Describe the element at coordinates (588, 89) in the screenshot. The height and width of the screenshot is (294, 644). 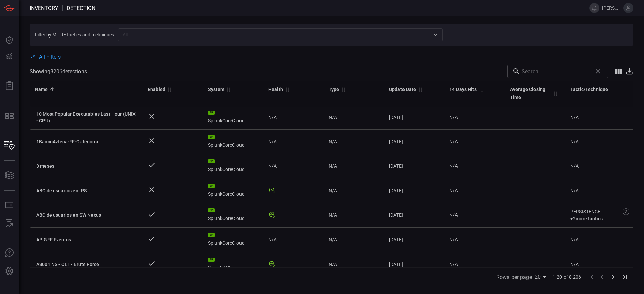
I see `div: Tactic/Technique` at that location.